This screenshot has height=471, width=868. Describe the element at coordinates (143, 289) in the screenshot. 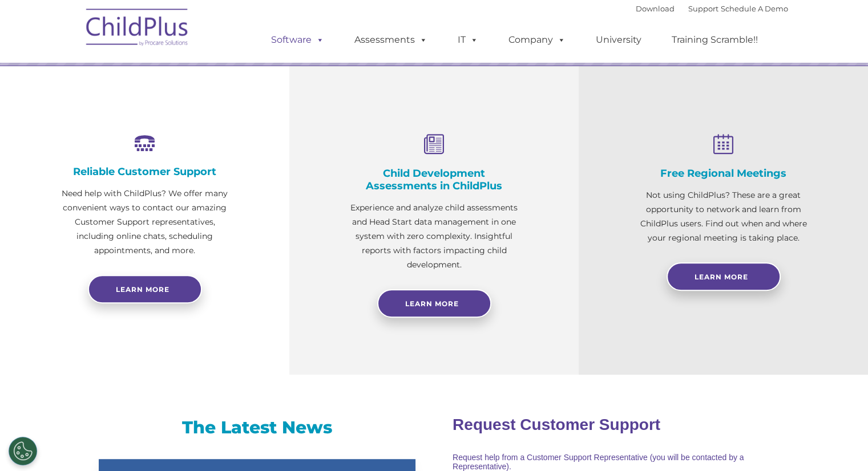

I see `span: Learn more` at that location.